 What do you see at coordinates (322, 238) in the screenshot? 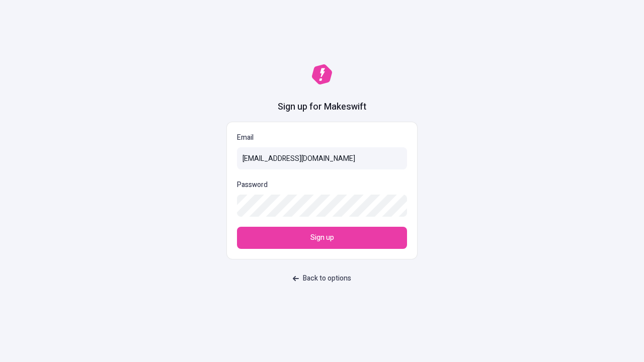
I see `span: Sign up` at bounding box center [322, 238].